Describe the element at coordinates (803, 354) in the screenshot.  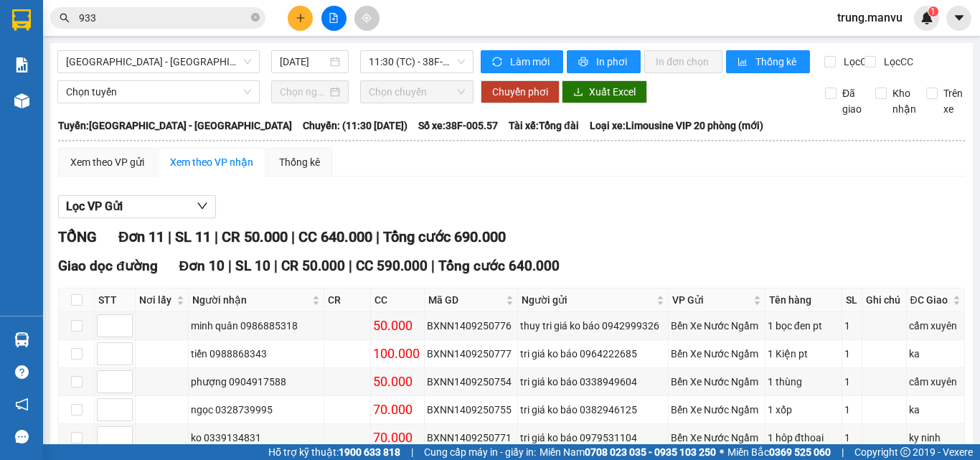
I see `div: 1 Kiện pt` at that location.